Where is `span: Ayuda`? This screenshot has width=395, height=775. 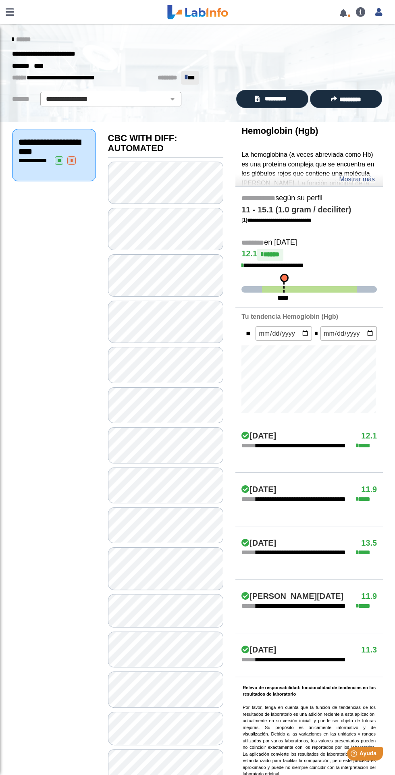 span: Ayuda is located at coordinates (45, 10).